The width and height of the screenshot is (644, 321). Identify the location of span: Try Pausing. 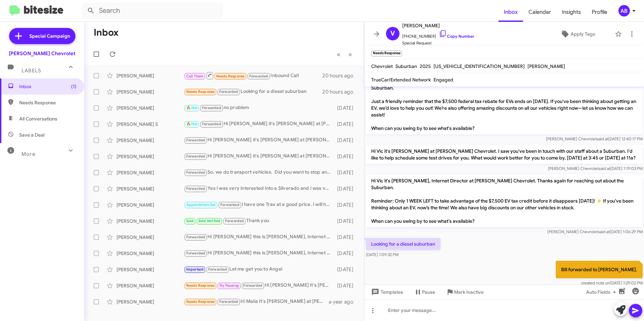
(229, 286).